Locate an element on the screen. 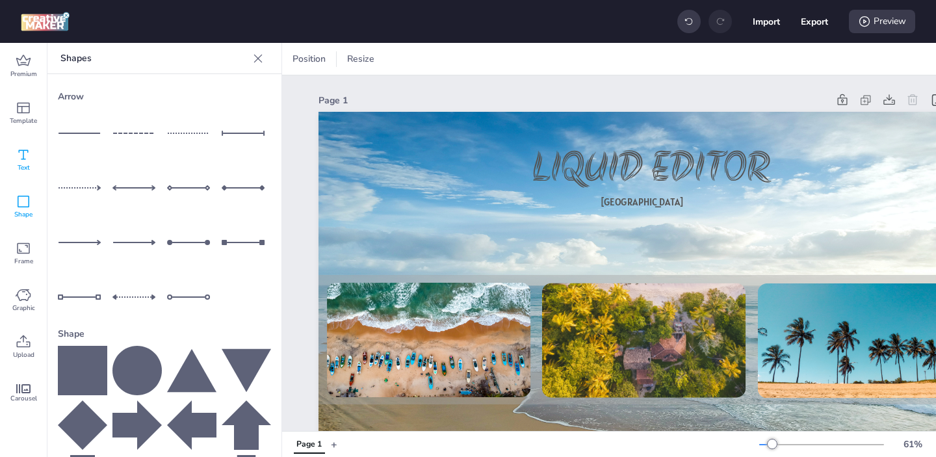  button: Export is located at coordinates (814, 21).